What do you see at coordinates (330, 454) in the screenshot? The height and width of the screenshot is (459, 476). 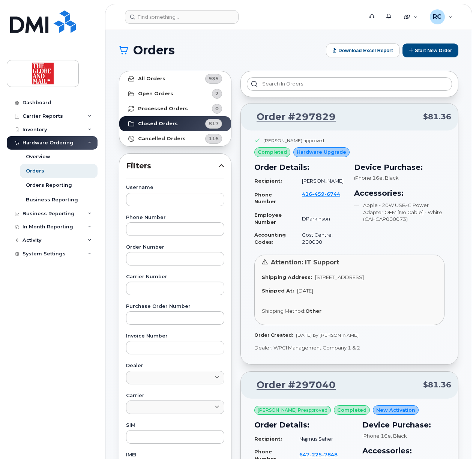 I see `span: 7848` at bounding box center [330, 454].